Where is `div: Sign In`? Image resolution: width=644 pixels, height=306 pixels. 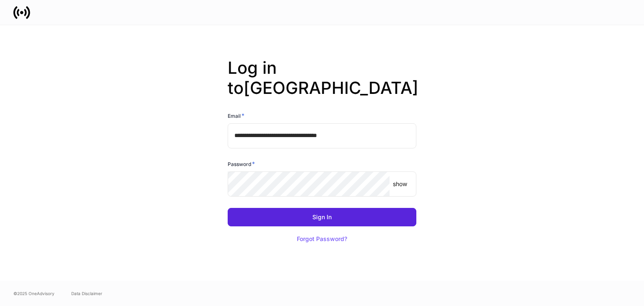 div: Sign In is located at coordinates (322, 217).